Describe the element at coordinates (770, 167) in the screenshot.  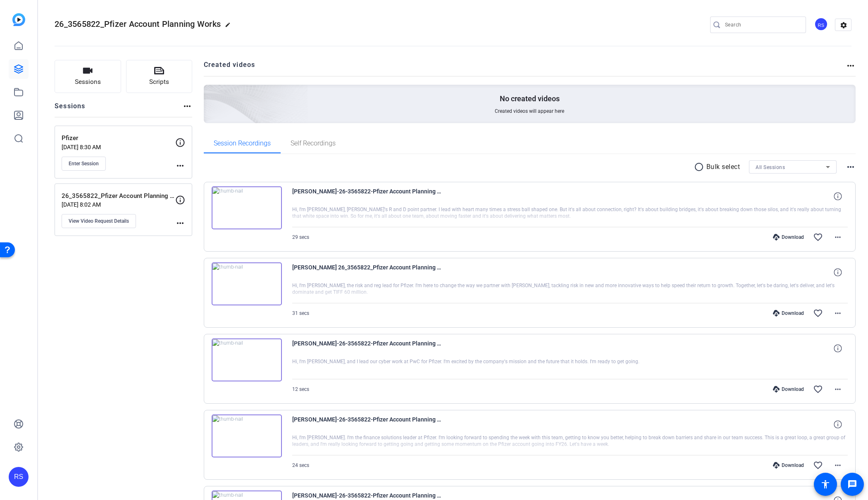
I see `span: All Sessions` at that location.